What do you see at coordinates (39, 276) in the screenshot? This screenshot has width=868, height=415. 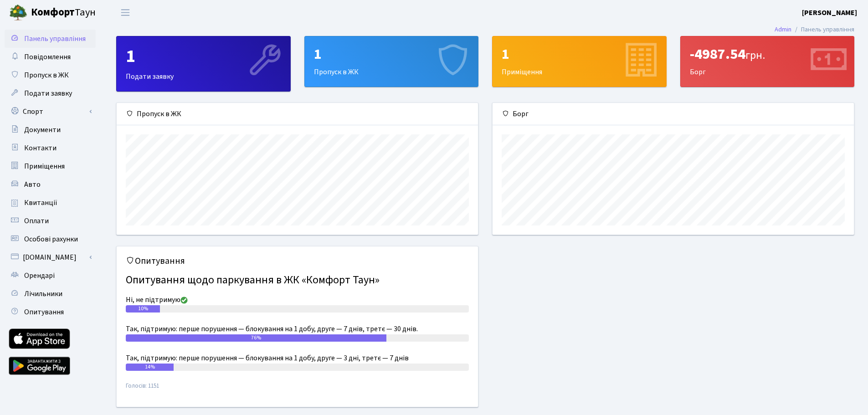 I see `span: Орендарі` at bounding box center [39, 276].